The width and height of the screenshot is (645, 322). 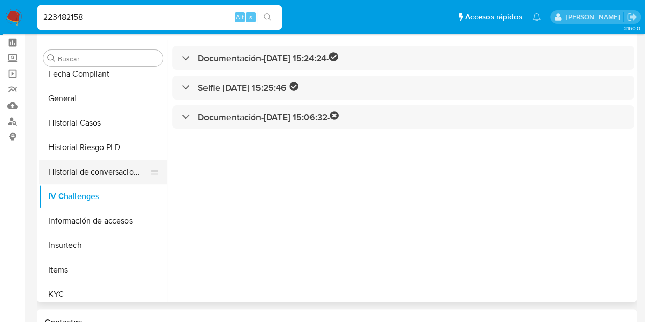 I want to click on input: Buscar usuario o caso..., so click(x=159, y=17).